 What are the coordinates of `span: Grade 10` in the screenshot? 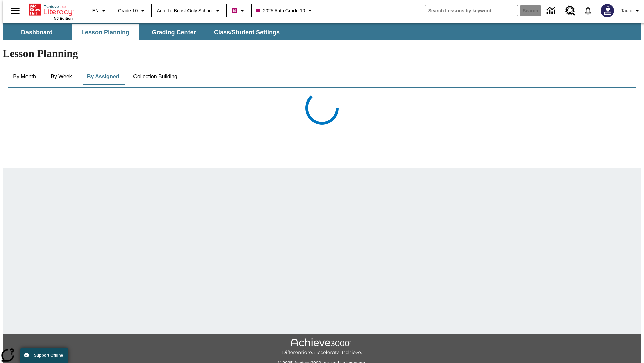 It's located at (128, 11).